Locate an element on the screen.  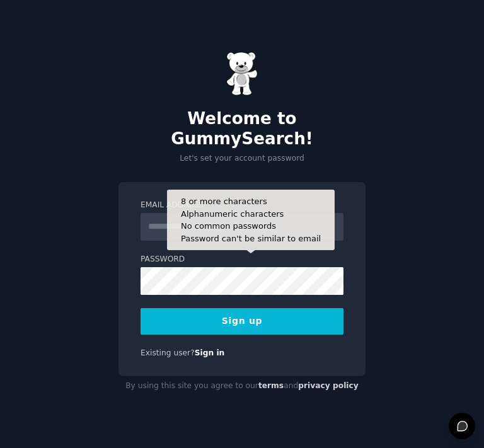
h2: Welcome to GummySearch! is located at coordinates (242, 128).